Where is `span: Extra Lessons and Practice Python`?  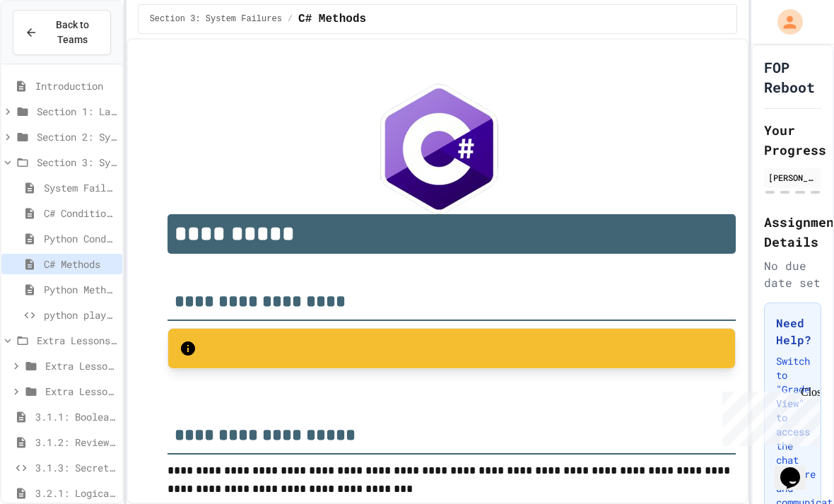
span: Extra Lessons and Practice Python is located at coordinates (76, 340).